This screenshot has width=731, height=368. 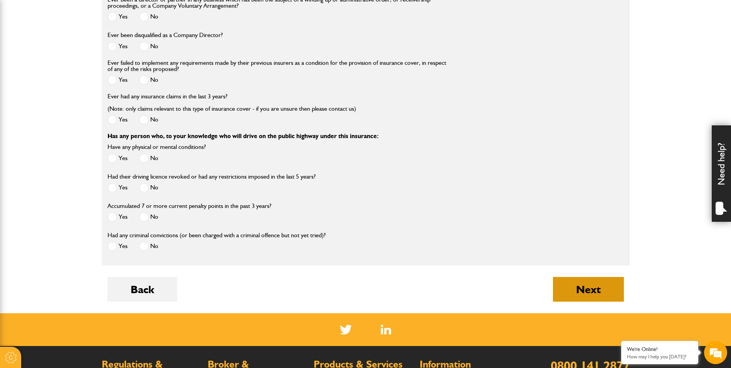 I want to click on label: Accumulated 7 or more current penalty points in the past 3 years?, so click(x=189, y=206).